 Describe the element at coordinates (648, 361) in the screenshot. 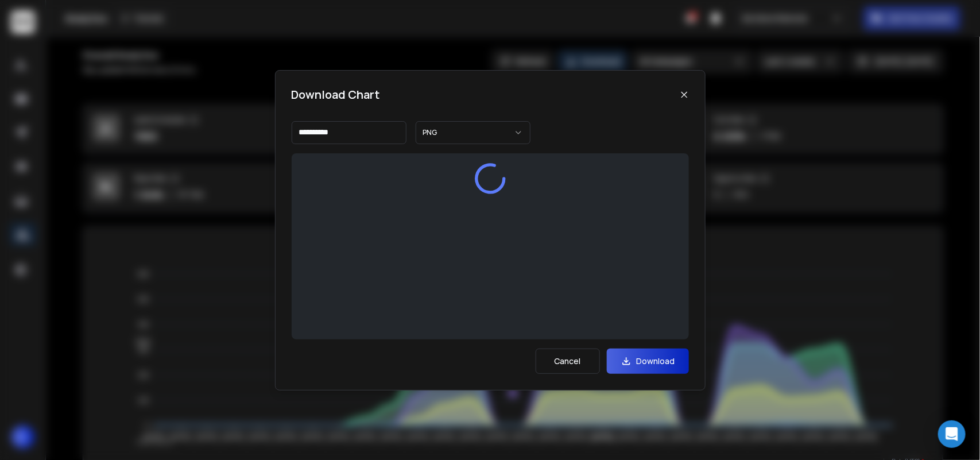

I see `button: Download` at that location.